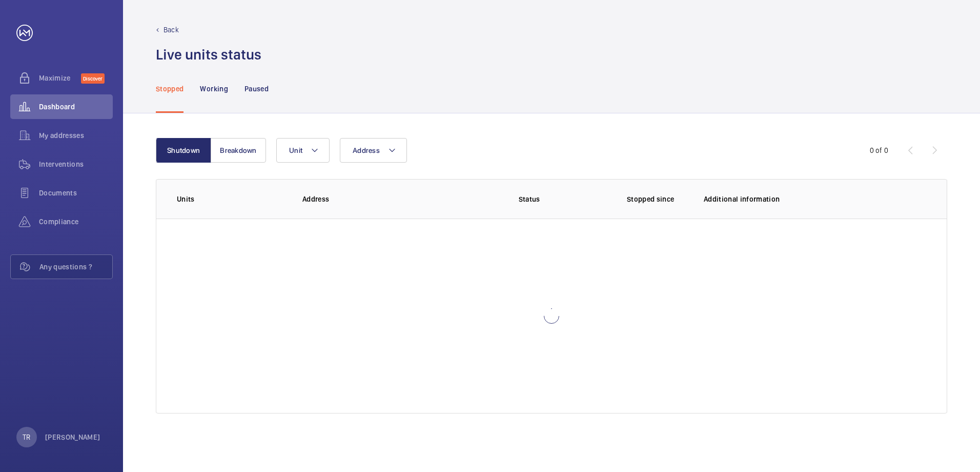  I want to click on span: Discover, so click(93, 78).